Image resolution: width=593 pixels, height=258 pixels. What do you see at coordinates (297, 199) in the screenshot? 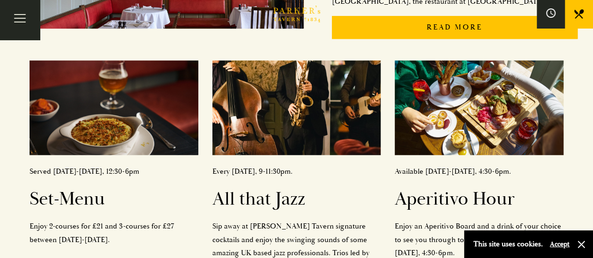
I see `h2: All that Jazz` at bounding box center [297, 199].